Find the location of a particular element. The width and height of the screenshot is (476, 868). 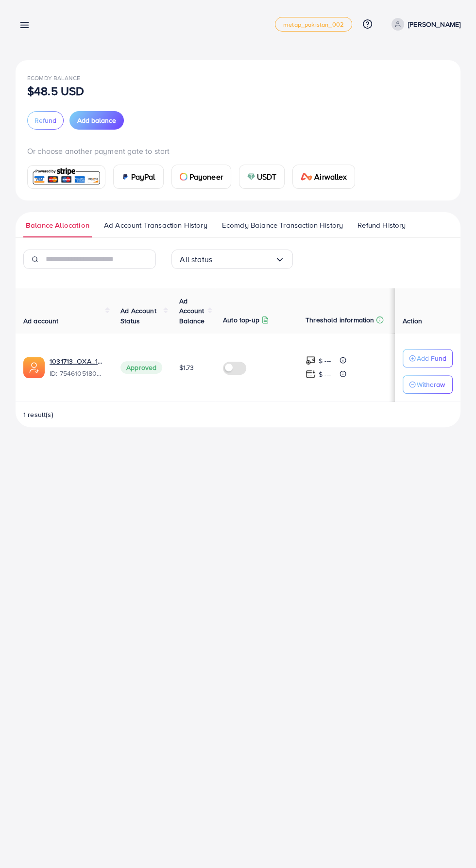

span: Ad account is located at coordinates (41, 321).